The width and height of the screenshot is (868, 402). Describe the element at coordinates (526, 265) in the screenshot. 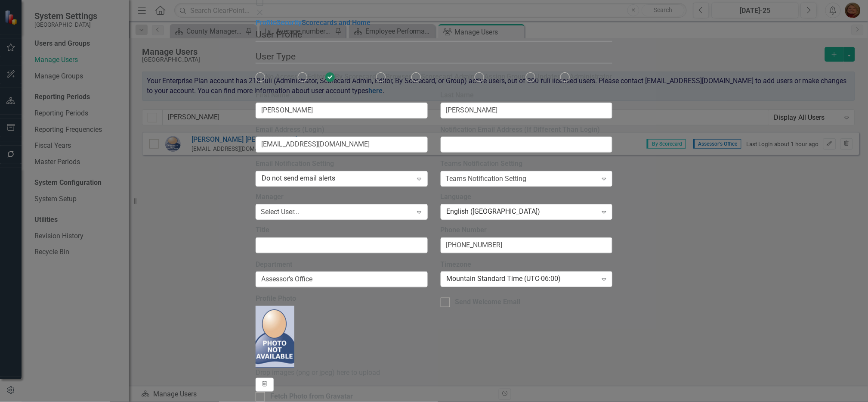

I see `label: Timezone` at that location.